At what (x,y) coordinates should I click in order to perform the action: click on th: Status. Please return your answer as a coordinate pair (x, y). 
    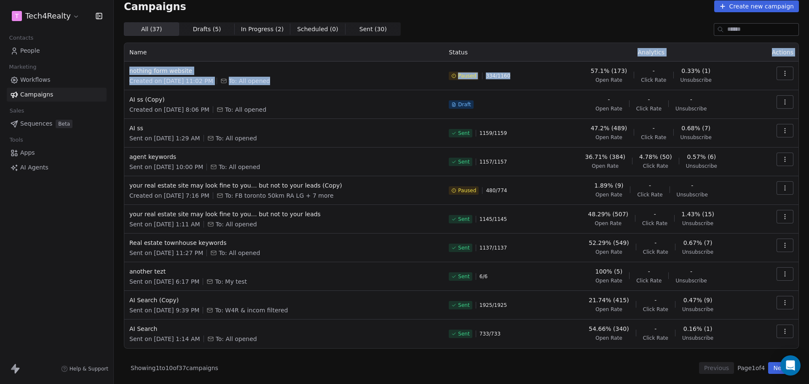
    Looking at the image, I should click on (496, 52).